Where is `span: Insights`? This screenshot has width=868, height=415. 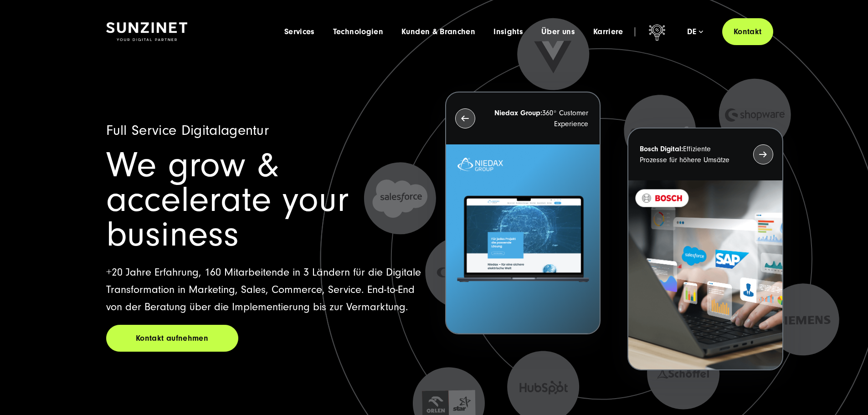 span: Insights is located at coordinates (508, 32).